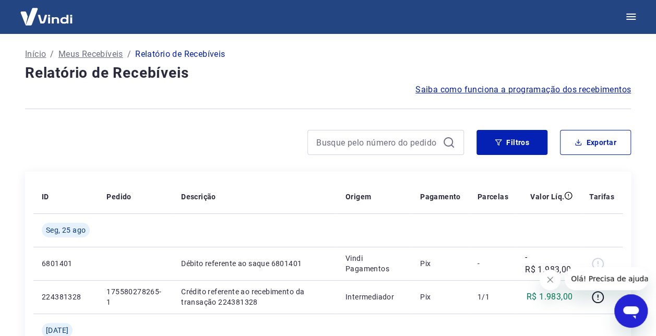  What do you see at coordinates (255, 297) in the screenshot?
I see `p: Crédito referente ao recebimento da transação 224381328` at bounding box center [255, 297].